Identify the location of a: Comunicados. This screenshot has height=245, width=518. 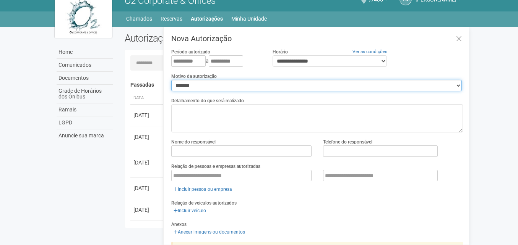
(85, 65).